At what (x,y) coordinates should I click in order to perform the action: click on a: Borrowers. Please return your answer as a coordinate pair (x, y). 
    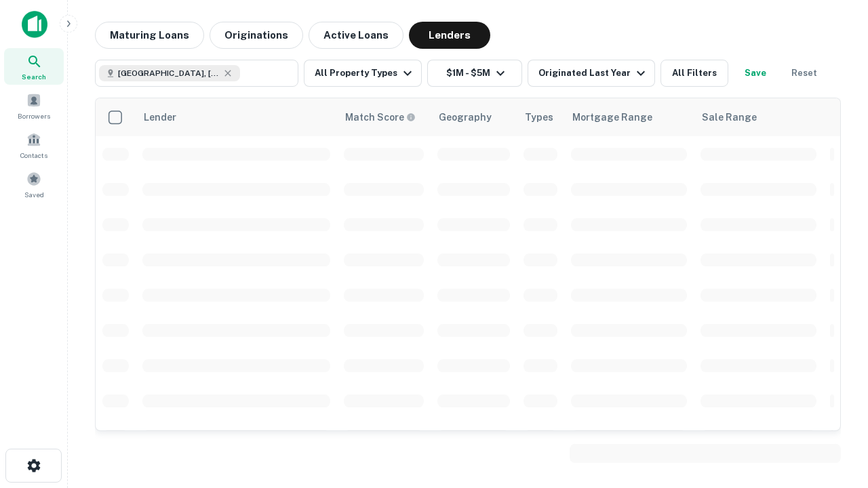
    Looking at the image, I should click on (34, 106).